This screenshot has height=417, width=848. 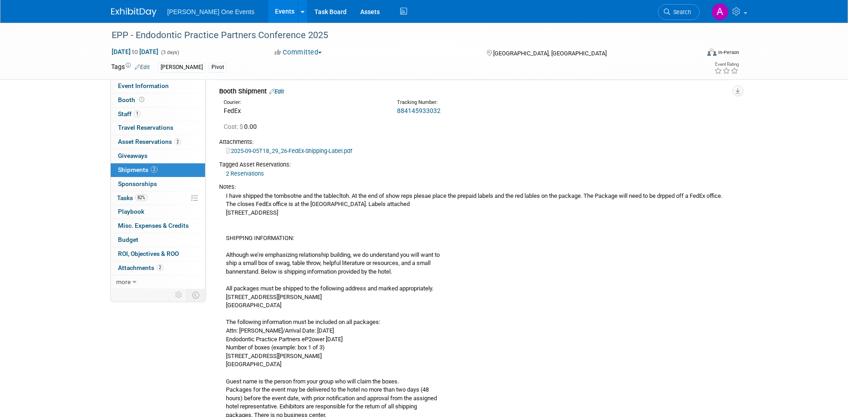 What do you see at coordinates (679, 12) in the screenshot?
I see `a: Search` at bounding box center [679, 12].